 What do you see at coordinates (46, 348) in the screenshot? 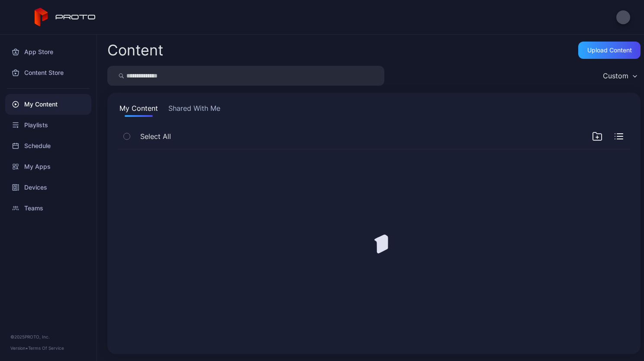
I see `a: Terms Of Service` at bounding box center [46, 348].